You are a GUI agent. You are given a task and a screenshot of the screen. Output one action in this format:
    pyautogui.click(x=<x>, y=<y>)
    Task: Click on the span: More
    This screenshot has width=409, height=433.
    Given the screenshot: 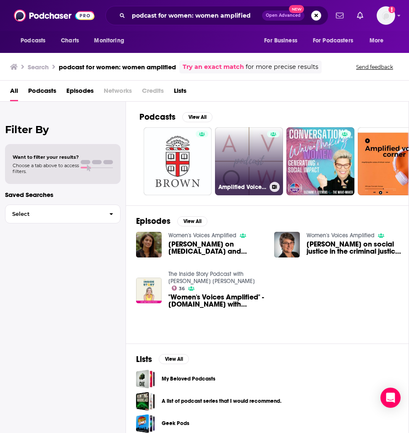 What is the action you would take?
    pyautogui.click(x=377, y=41)
    